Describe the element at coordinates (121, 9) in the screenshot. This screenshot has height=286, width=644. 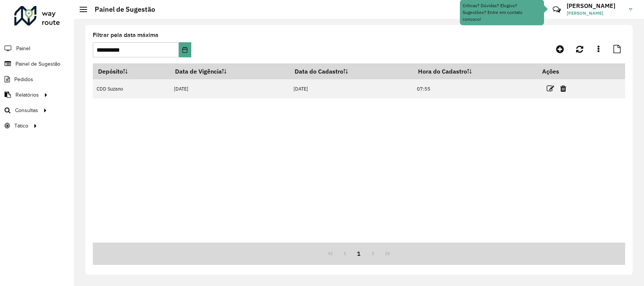
I see `h2: Painel de Sugestão` at that location.